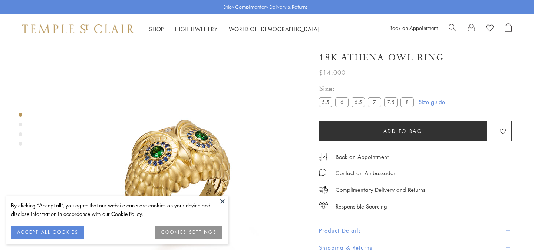 This screenshot has height=250, width=534. I want to click on a: Open Shopping Bag, so click(508, 29).